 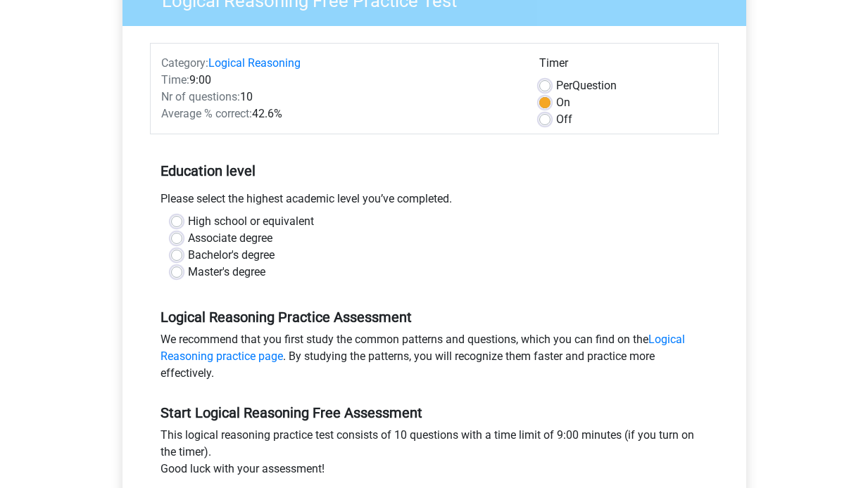 I want to click on div: Please select the highest academic level you’ve completed., so click(x=435, y=202).